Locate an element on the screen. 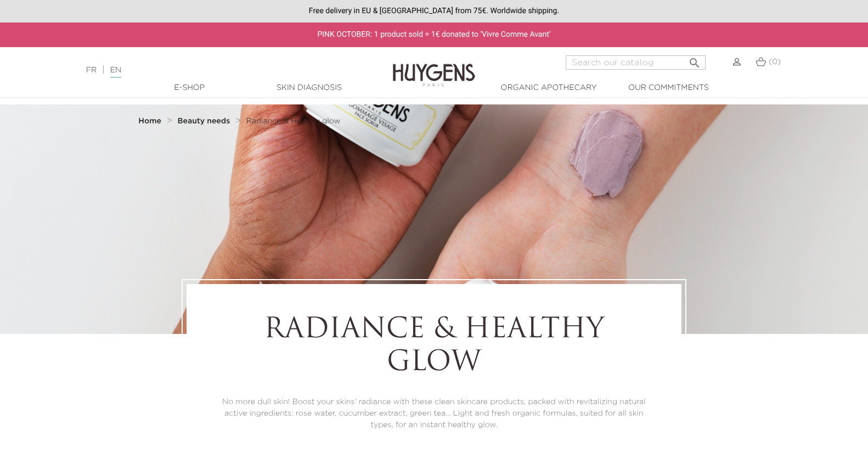  input: Search is located at coordinates (635, 63).